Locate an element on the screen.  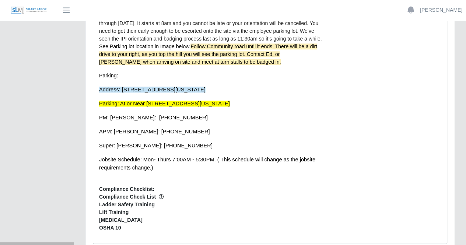
span: Compliance Check List is located at coordinates (211, 197).